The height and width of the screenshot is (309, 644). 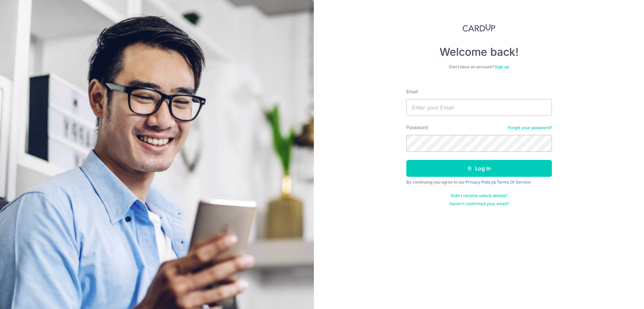 What do you see at coordinates (530, 128) in the screenshot?
I see `a: Forgot your password?` at bounding box center [530, 128].